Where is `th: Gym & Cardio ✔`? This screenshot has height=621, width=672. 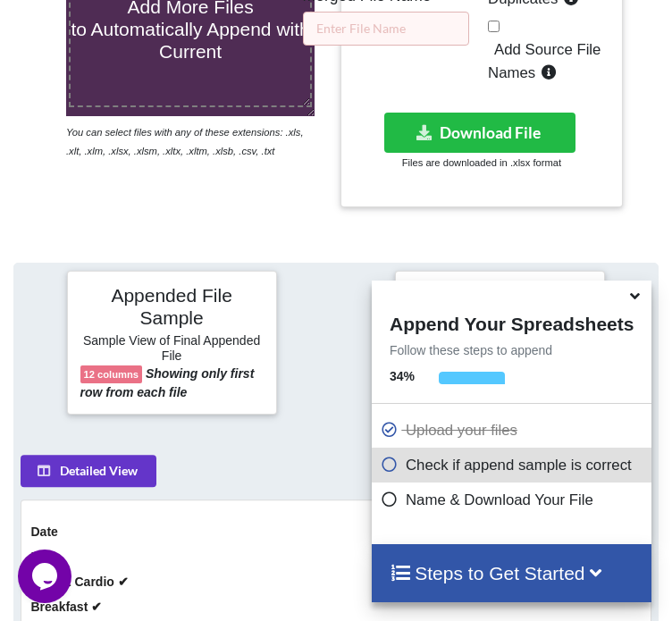 th: Gym & Cardio ✔ is located at coordinates (336, 582).